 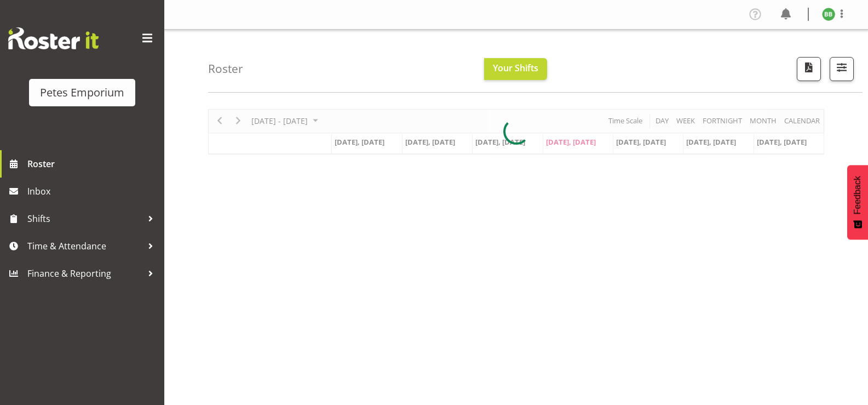 What do you see at coordinates (515, 69) in the screenshot?
I see `button: Your Shifts` at bounding box center [515, 69].